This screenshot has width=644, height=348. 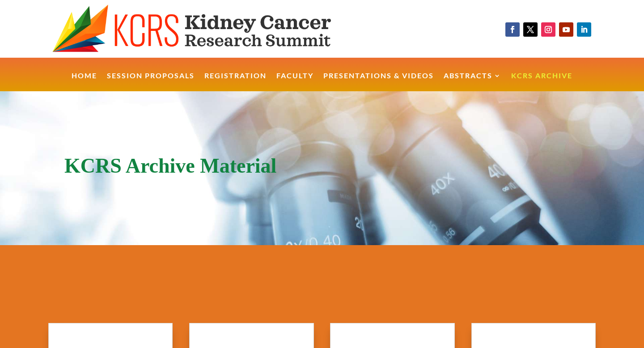 I want to click on a: Follow on Youtube, so click(x=566, y=29).